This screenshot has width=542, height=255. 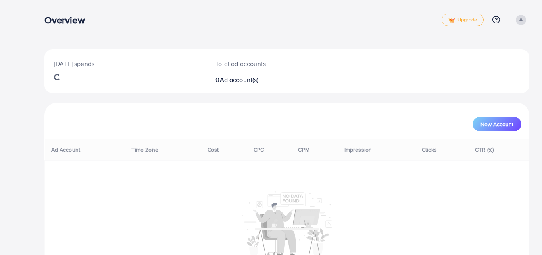 What do you see at coordinates (497, 124) in the screenshot?
I see `span: New Account` at bounding box center [497, 124].